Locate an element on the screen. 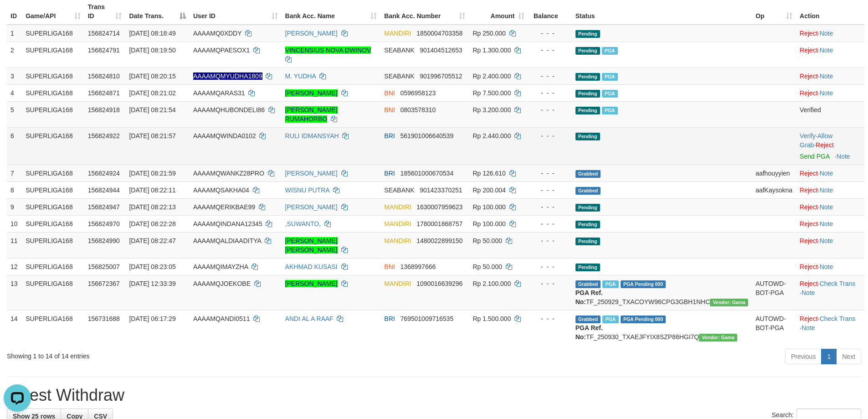 This screenshot has height=419, width=868. span: 156824791 is located at coordinates (104, 50).